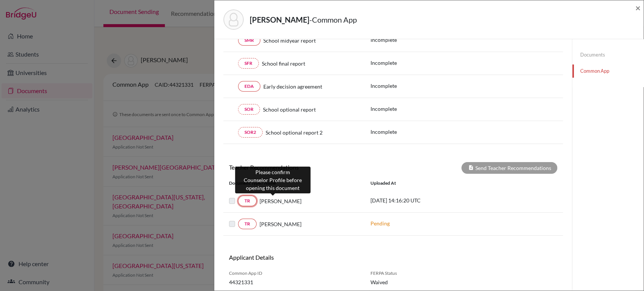 This screenshot has width=644, height=291. I want to click on a: SOR, so click(249, 110).